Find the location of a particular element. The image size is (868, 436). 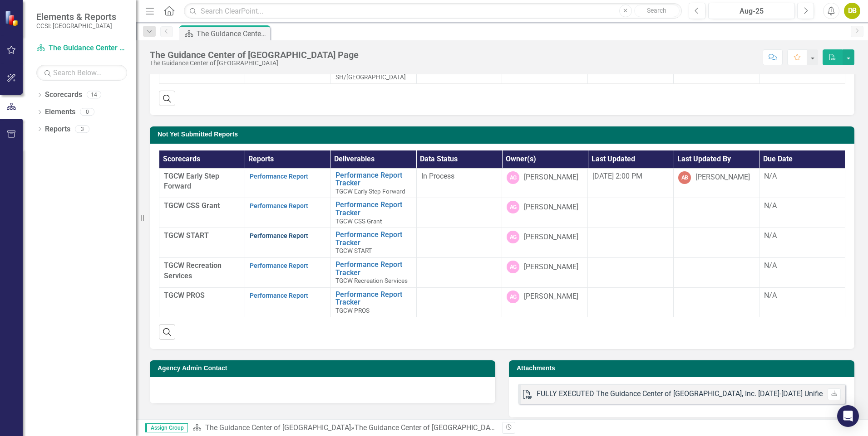

button: Search is located at coordinates (657, 11).